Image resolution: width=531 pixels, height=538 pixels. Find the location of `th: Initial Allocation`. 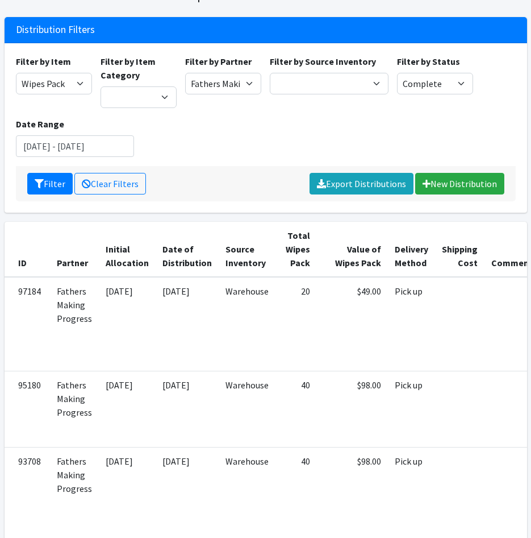

th: Initial Allocation is located at coordinates (127, 249).